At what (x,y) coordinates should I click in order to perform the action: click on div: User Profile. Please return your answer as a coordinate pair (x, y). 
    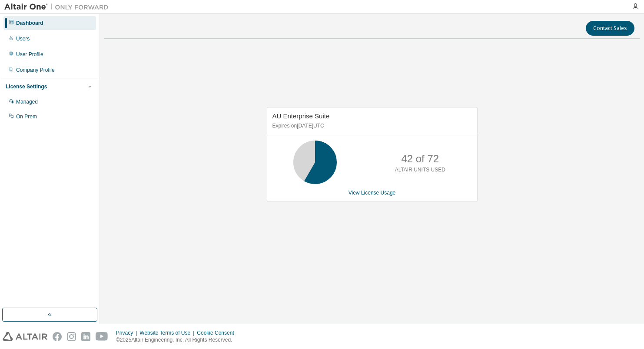
    Looking at the image, I should click on (30, 54).